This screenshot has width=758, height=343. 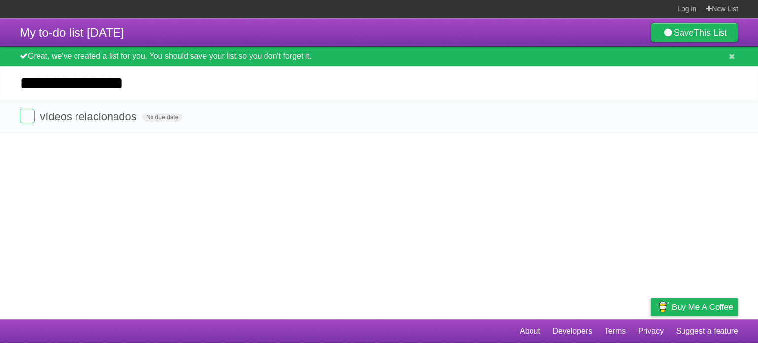 I want to click on a: SaveThis List, so click(x=694, y=33).